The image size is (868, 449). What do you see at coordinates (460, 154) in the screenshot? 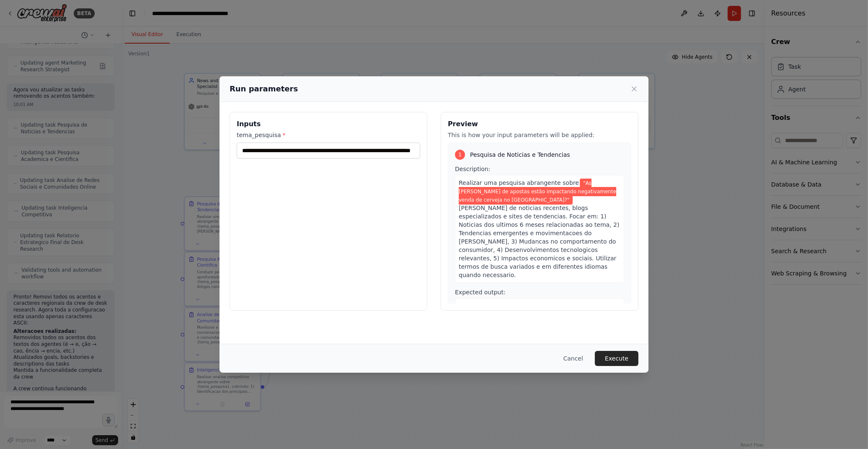
I see `div: 1` at bounding box center [460, 154].